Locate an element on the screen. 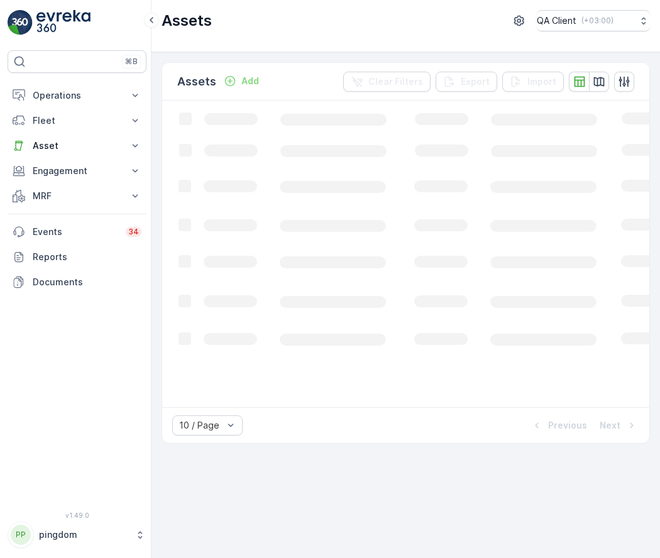 Image resolution: width=660 pixels, height=558 pixels. p: Import is located at coordinates (542, 82).